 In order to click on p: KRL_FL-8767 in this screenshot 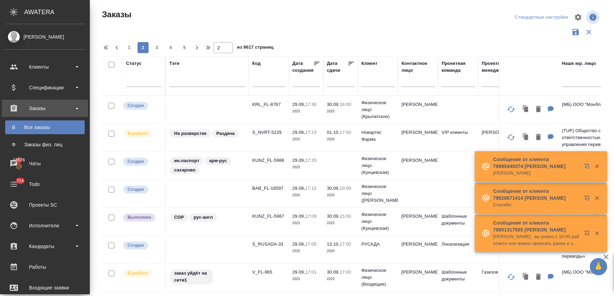, I will do `click(269, 105)`.